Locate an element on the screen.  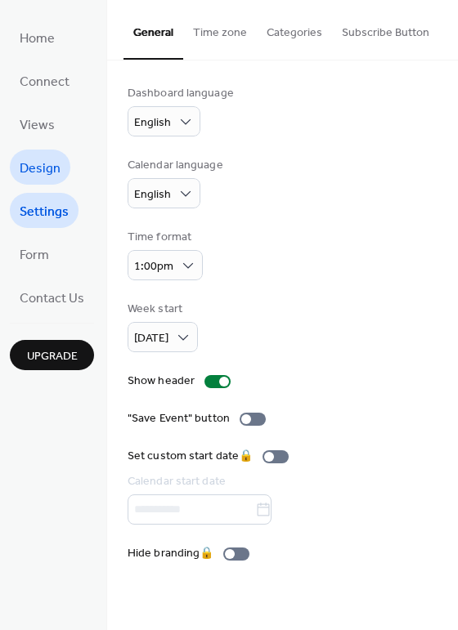
button: Upgrade is located at coordinates (51, 355).